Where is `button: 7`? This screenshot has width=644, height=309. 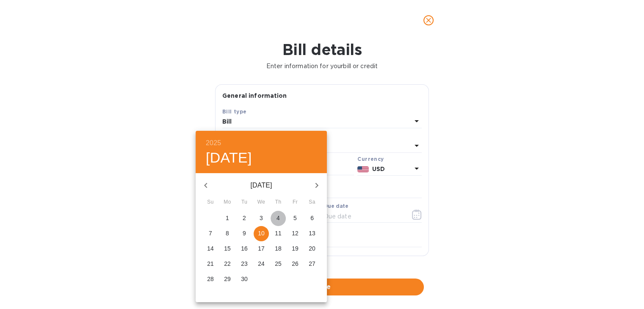 button: 7 is located at coordinates (210, 234).